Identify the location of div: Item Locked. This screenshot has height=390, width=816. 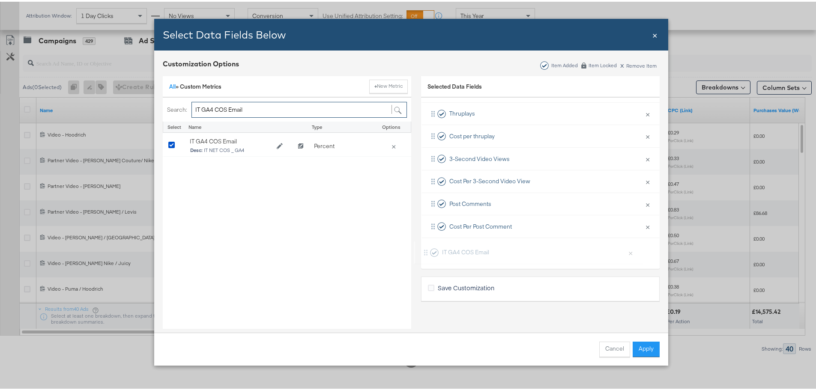
(603, 64).